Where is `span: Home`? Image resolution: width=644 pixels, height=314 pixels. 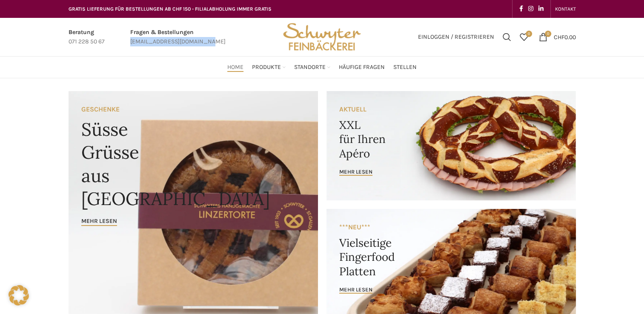
span: Home is located at coordinates (235, 68).